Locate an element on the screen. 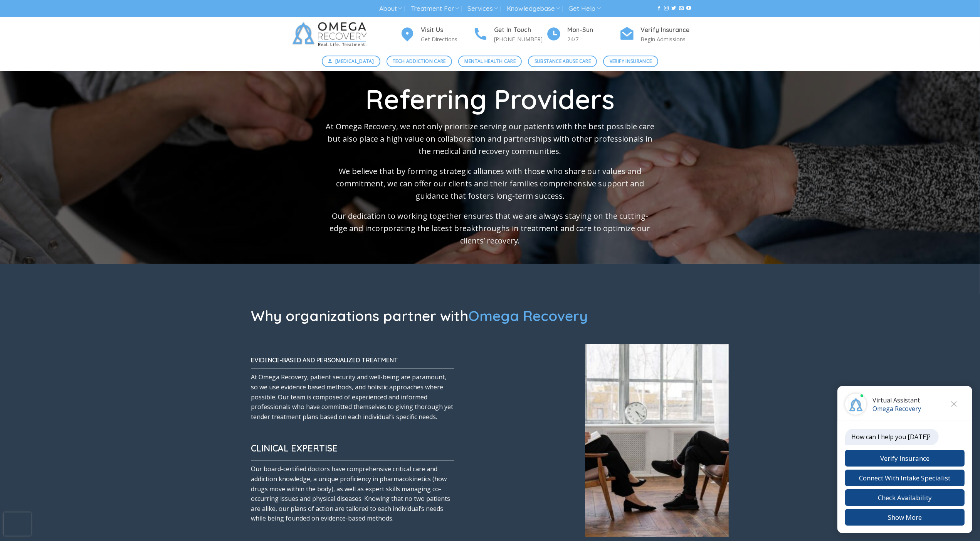 The height and width of the screenshot is (541, 980). p: 24/7 is located at coordinates (593, 39).